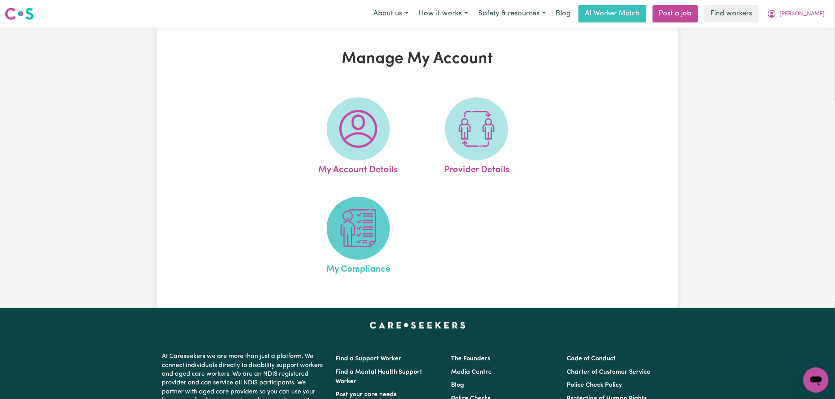  Describe the element at coordinates (358, 268) in the screenshot. I see `span: My Compliance` at that location.